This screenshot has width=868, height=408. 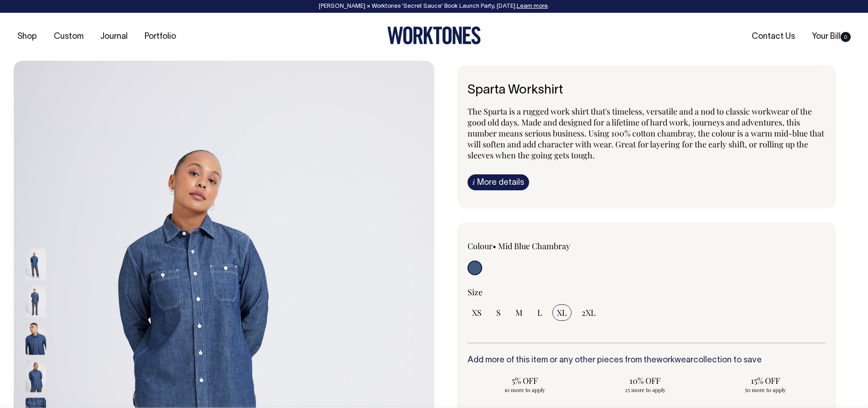 What do you see at coordinates (477, 313) in the screenshot?
I see `input: XS` at bounding box center [477, 313].